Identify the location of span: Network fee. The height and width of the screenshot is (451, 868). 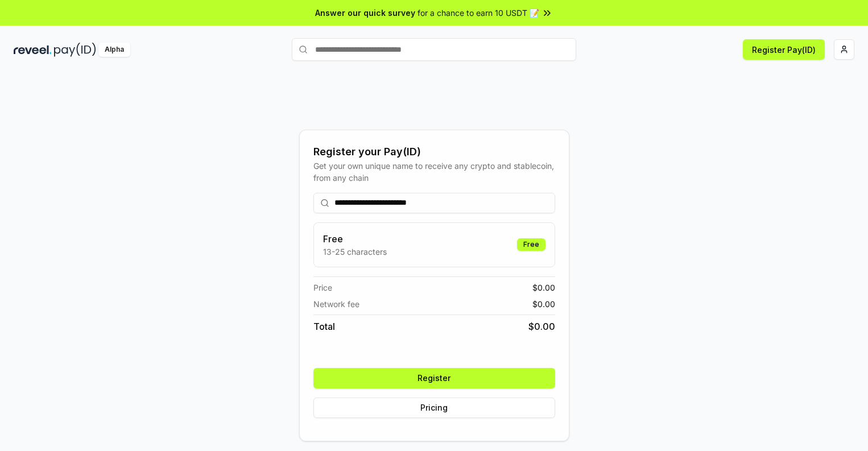
(336, 304).